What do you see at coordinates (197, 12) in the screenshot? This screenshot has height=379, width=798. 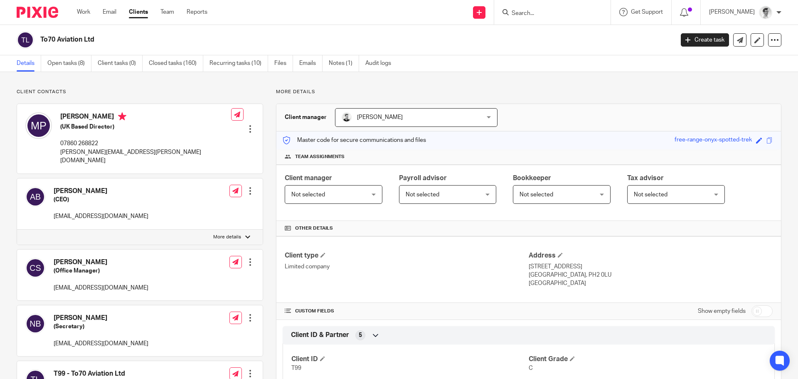 I see `a: Reports` at bounding box center [197, 12].